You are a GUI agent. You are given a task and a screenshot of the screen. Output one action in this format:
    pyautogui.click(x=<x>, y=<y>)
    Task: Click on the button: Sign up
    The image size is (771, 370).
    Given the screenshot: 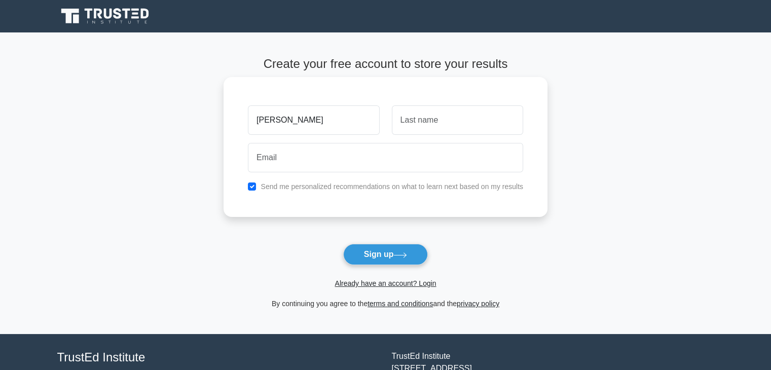 What is the action you would take?
    pyautogui.click(x=386, y=254)
    